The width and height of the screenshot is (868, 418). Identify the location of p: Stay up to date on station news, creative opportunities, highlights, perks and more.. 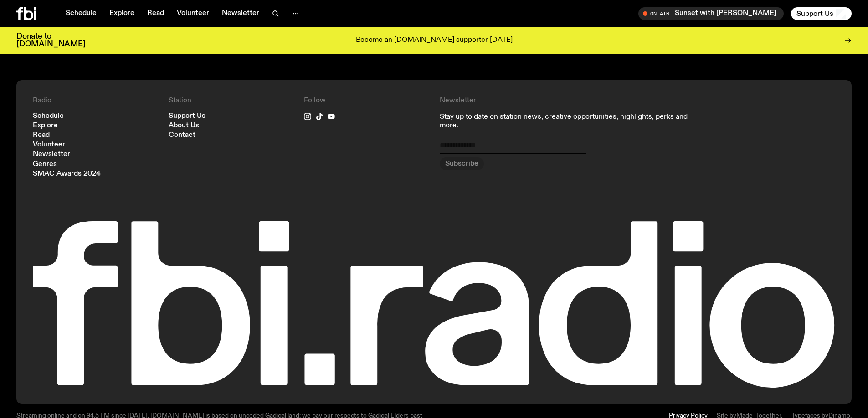
(569, 122).